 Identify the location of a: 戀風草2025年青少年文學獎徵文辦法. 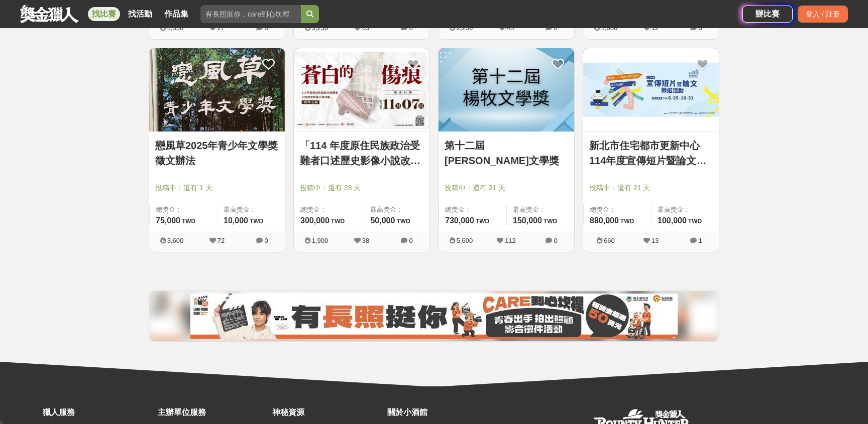
(217, 153).